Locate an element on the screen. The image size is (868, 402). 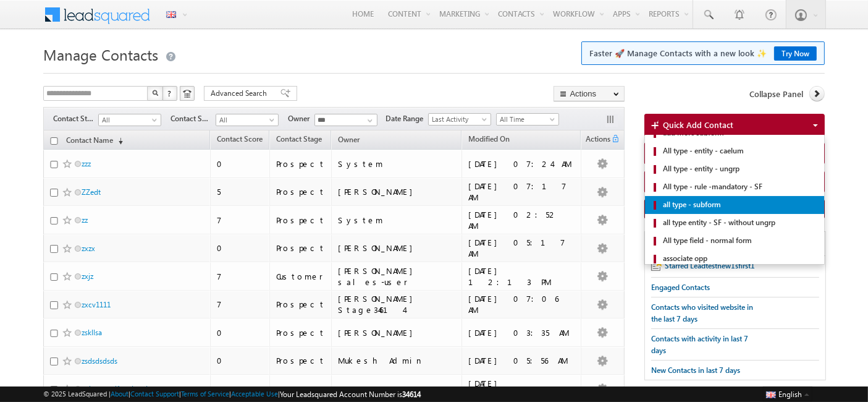
a: zz is located at coordinates (85, 220).